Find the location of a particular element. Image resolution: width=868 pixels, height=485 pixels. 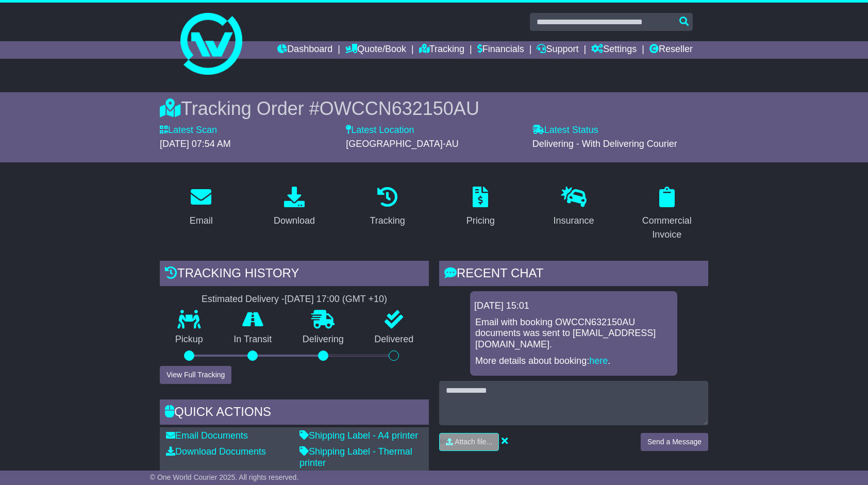

p: In Transit is located at coordinates (253, 339).